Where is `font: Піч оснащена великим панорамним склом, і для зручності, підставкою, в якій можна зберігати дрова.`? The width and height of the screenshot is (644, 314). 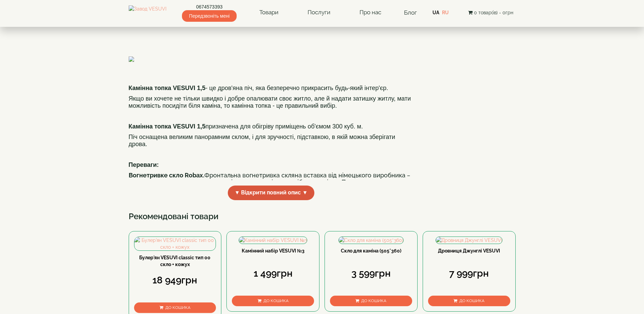 font: Піч оснащена великим панорамним склом, і для зручності, підставкою, в якій можна зберігати дрова. is located at coordinates (262, 140).